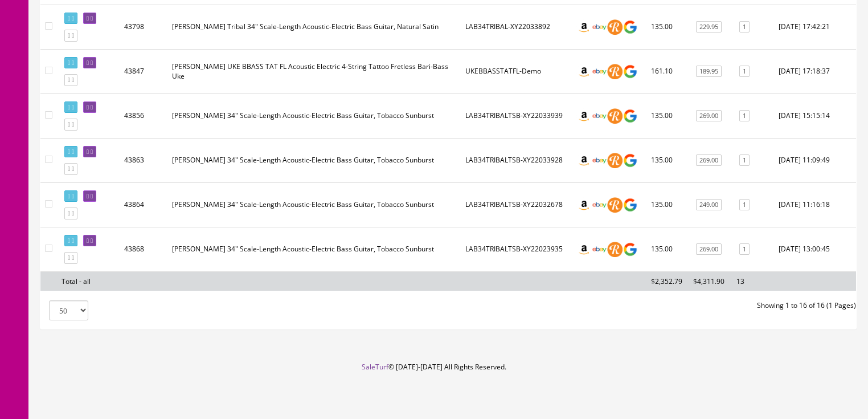 The image size is (868, 419). Describe the element at coordinates (516, 116) in the screenshot. I see `td: LAB34TRIBALTSB-XY22033939` at that location.